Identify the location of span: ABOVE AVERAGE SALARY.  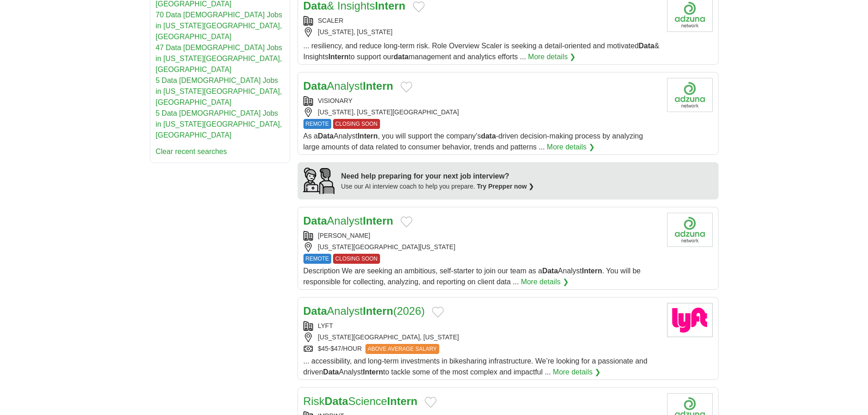
(402, 349).